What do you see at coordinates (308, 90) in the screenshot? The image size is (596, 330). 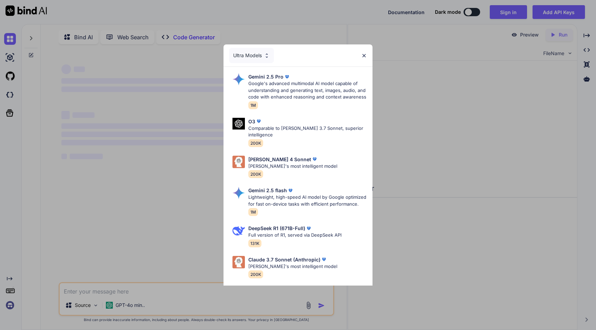 I see `p: Google's advanced multimodal AI model capable of understanding and generating text, images, audio...` at bounding box center [308, 90].